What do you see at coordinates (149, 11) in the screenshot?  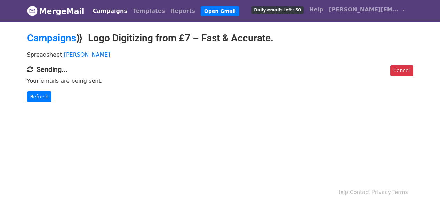 I see `a: Templates` at bounding box center [149, 11].